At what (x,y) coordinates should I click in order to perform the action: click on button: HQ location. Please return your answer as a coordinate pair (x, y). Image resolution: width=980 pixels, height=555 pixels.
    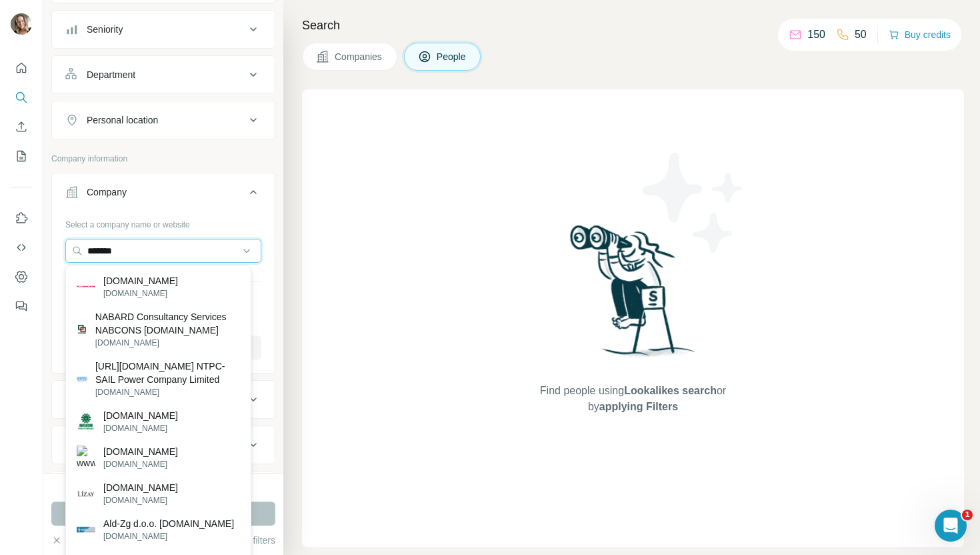
    Looking at the image, I should click on (164, 445).